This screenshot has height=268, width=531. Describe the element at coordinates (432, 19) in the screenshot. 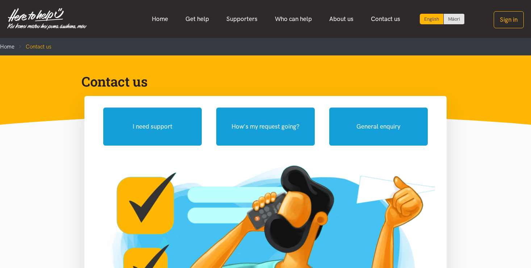

I see `div: Current language` at that location.